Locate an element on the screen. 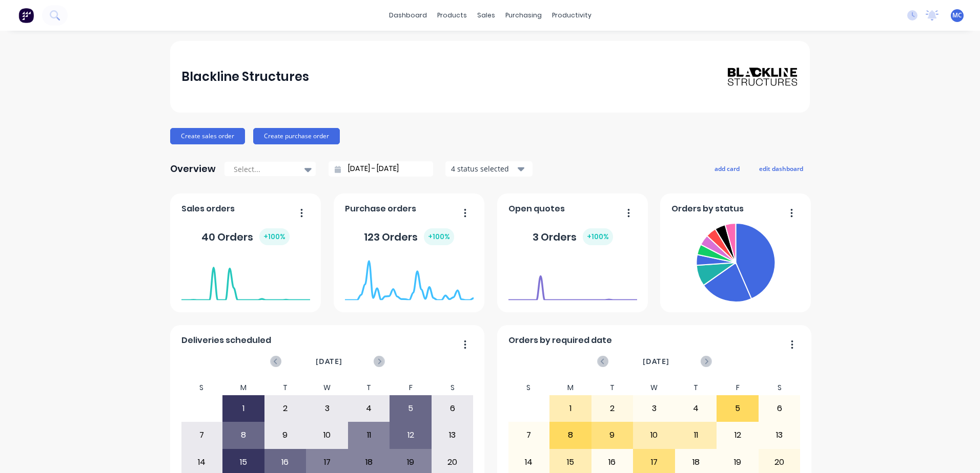 This screenshot has height=473, width=980. div: Blackline Structures is located at coordinates (245, 77).